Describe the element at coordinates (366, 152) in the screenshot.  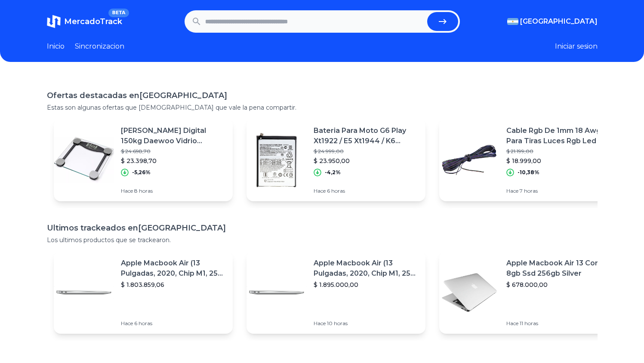
I see `p: $ 24.999,00` at that location.